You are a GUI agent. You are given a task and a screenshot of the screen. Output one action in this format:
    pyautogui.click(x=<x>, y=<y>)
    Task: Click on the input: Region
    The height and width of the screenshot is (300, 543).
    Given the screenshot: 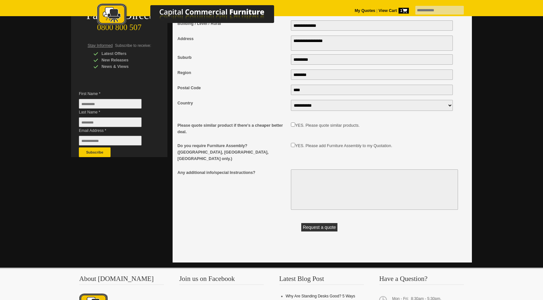 What is the action you would take?
    pyautogui.click(x=372, y=75)
    